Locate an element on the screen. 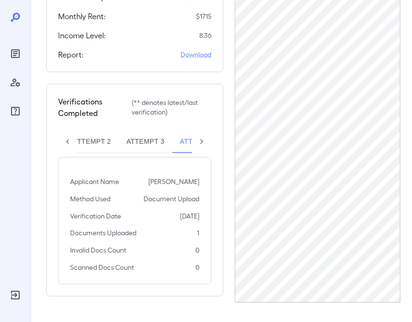 This screenshot has height=322, width=412. p: 8.36 is located at coordinates (205, 36).